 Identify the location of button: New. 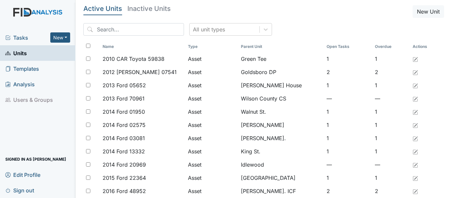
(60, 37).